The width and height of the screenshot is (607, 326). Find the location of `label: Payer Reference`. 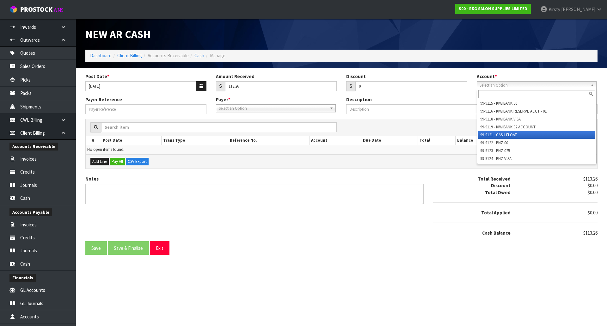

label: Payer Reference is located at coordinates (104, 99).